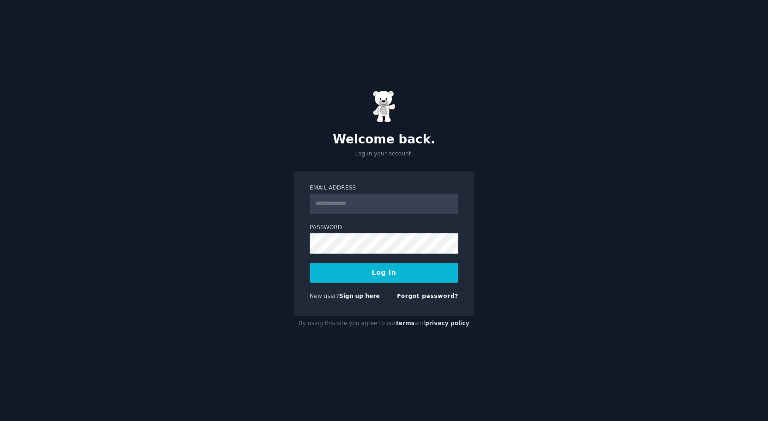 The height and width of the screenshot is (421, 768). What do you see at coordinates (384, 273) in the screenshot?
I see `button: Log In` at bounding box center [384, 273].